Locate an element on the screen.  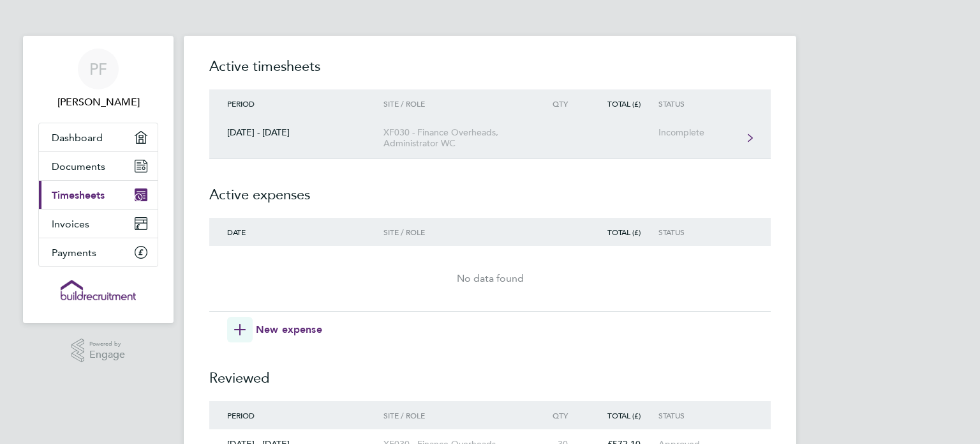
a: Timesheets is located at coordinates (98, 195).